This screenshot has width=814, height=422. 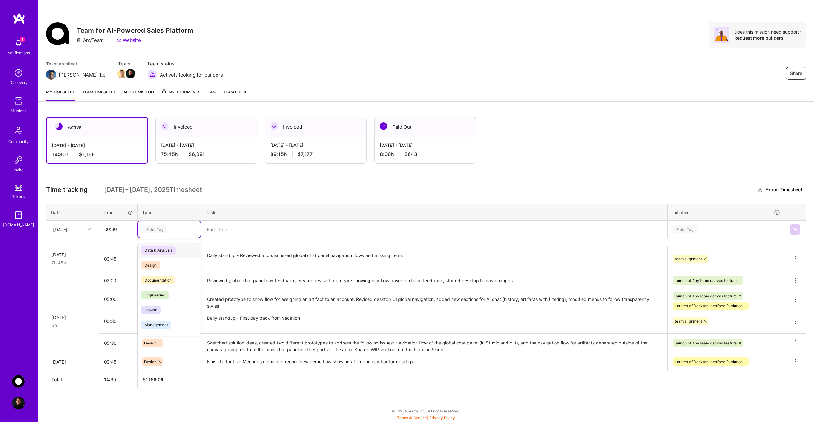 What do you see at coordinates (18, 43) in the screenshot?
I see `img: bell` at bounding box center [18, 43].